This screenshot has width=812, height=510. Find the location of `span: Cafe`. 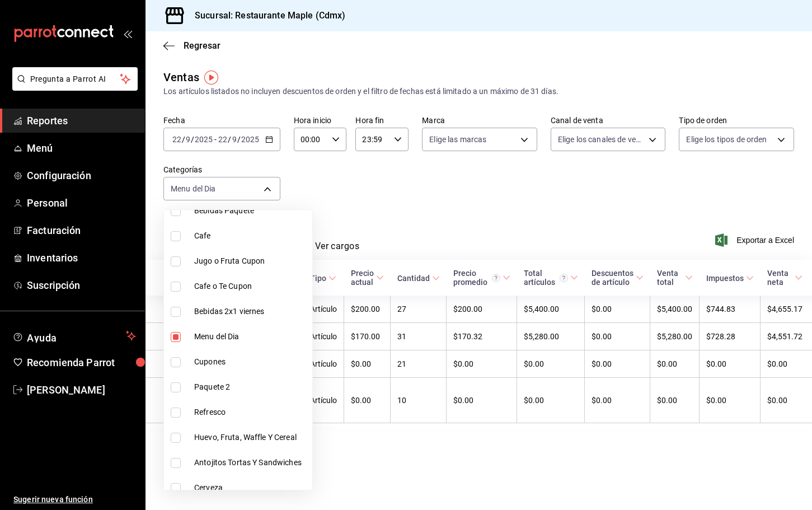

span: Cafe is located at coordinates (251, 236).